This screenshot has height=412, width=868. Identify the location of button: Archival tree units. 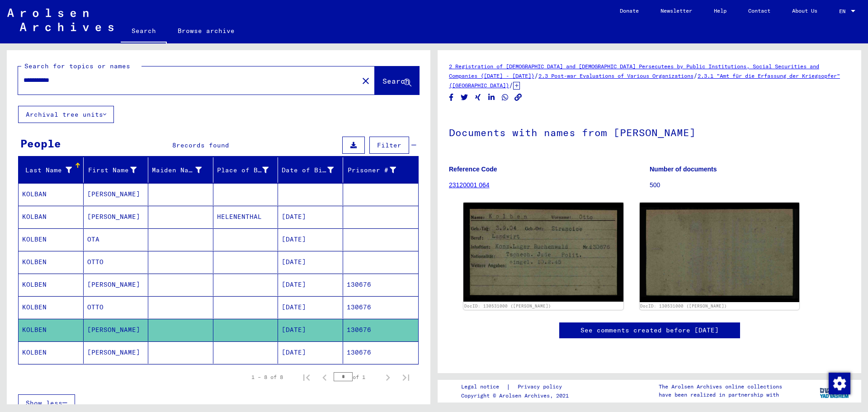
(66, 114).